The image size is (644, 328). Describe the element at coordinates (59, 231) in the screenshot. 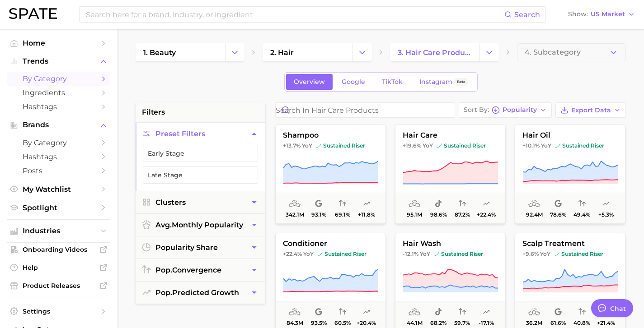

I see `span: Industries` at that location.